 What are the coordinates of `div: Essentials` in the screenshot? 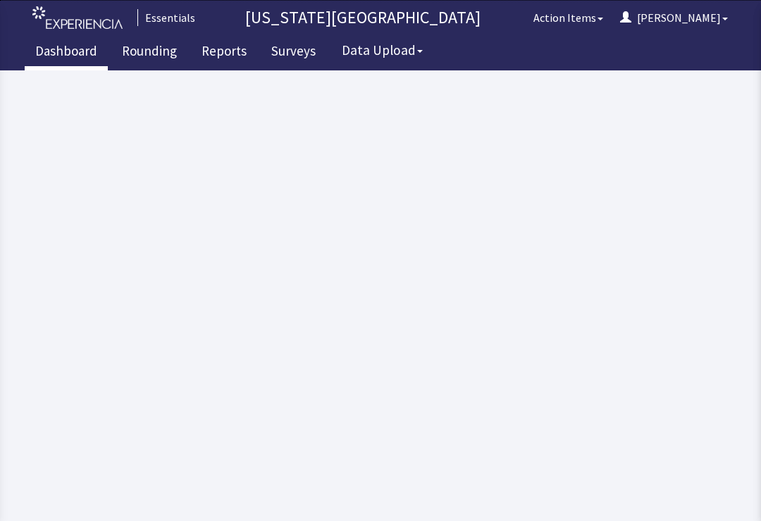 It's located at (166, 18).